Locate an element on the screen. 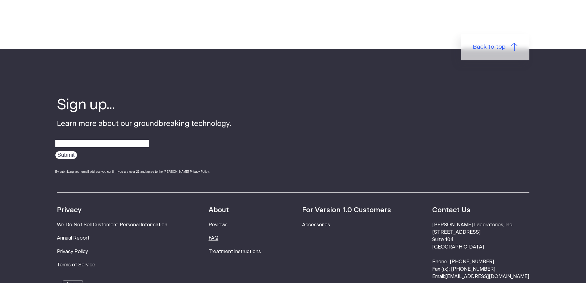  a: Terms of Service is located at coordinates (76, 265).